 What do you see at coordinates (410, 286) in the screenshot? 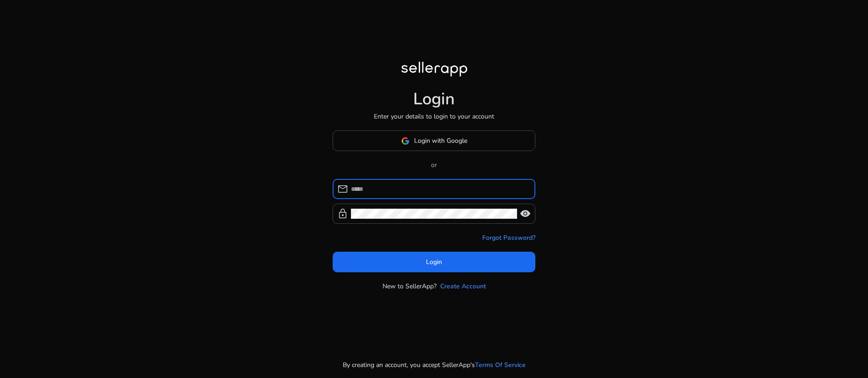
I see `p: New to SellerApp?` at bounding box center [410, 286].